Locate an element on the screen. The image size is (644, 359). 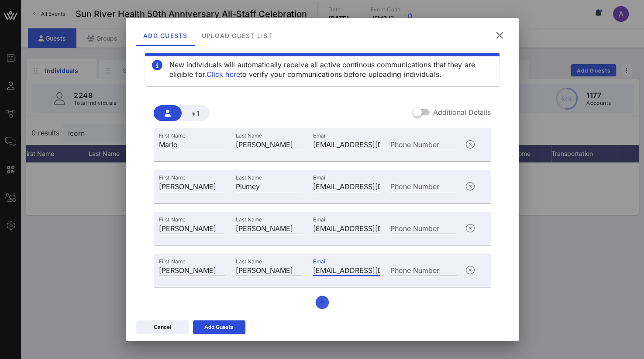
button: Add Guests is located at coordinates (219, 327).